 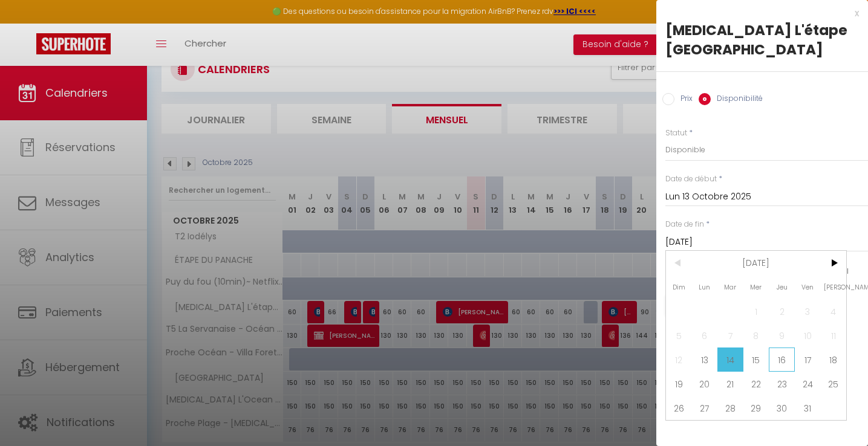 What do you see at coordinates (756, 335) in the screenshot?
I see `span: 8` at bounding box center [756, 335].